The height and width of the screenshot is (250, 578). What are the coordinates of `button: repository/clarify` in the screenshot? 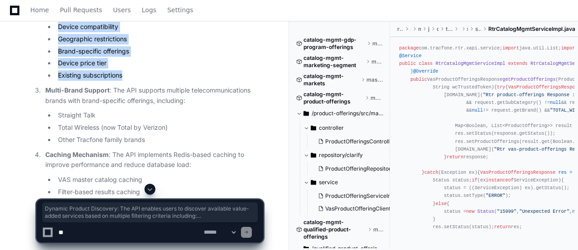 It's located at (347, 155).